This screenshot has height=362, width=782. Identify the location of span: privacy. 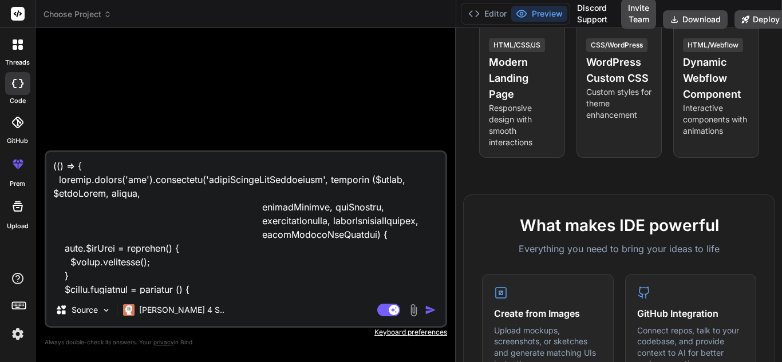
(164, 342).